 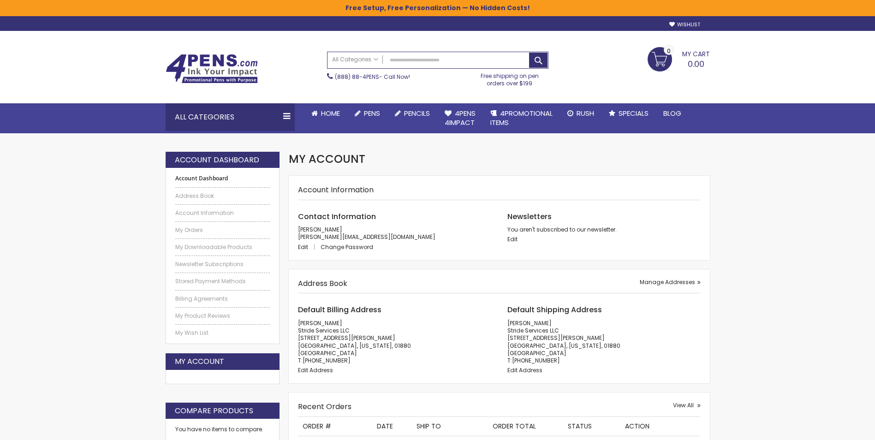 I want to click on strong: Account Information, so click(x=336, y=190).